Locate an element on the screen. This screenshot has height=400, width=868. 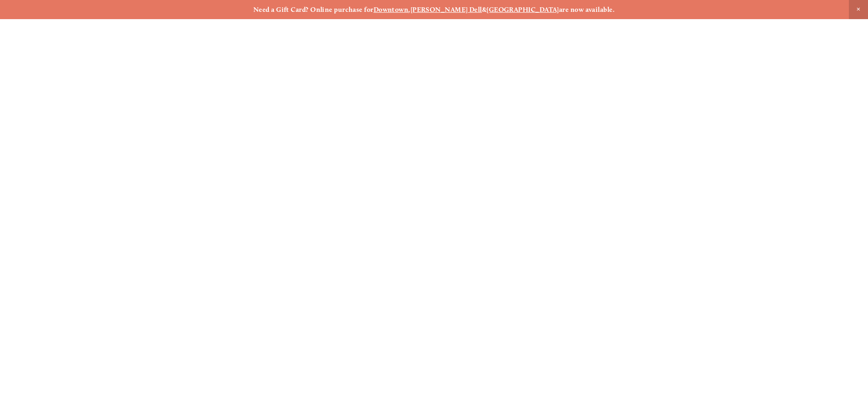
strong: Need a Gift Card? Online purchase for is located at coordinates (314, 10).